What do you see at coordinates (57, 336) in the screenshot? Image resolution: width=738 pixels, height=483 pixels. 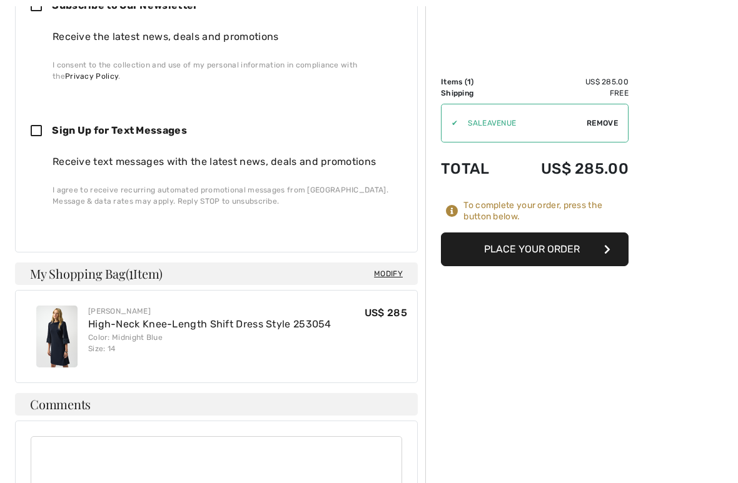 I see `img: High-Neck Knee-Length Shift Dress Style 253054` at bounding box center [57, 336].